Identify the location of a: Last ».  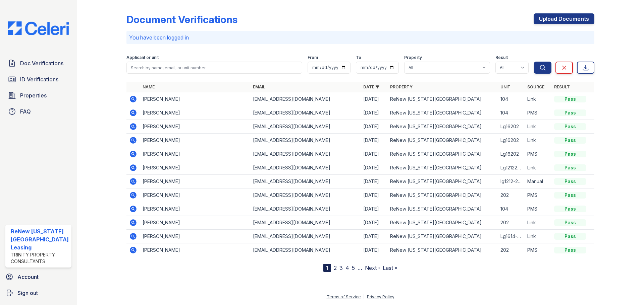
(390, 268).